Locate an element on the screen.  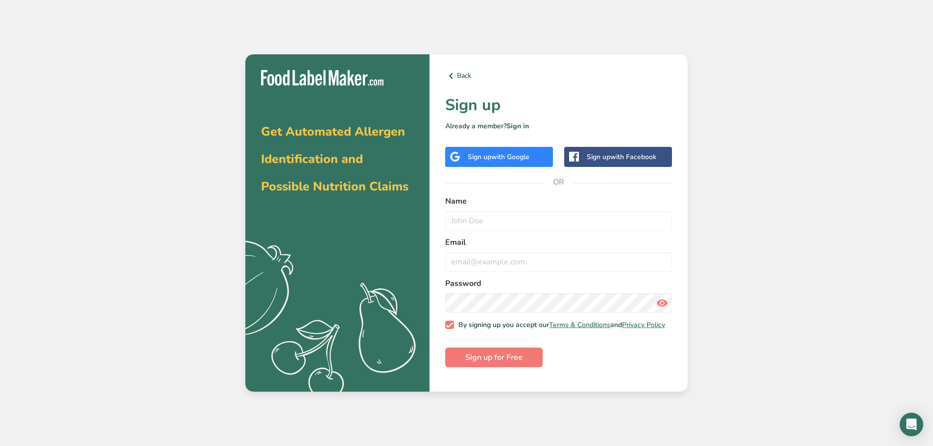
input: email@example.com is located at coordinates (559, 262).